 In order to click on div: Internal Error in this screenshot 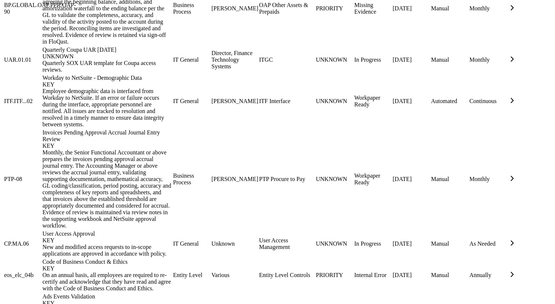, I will do `click(373, 275)`.